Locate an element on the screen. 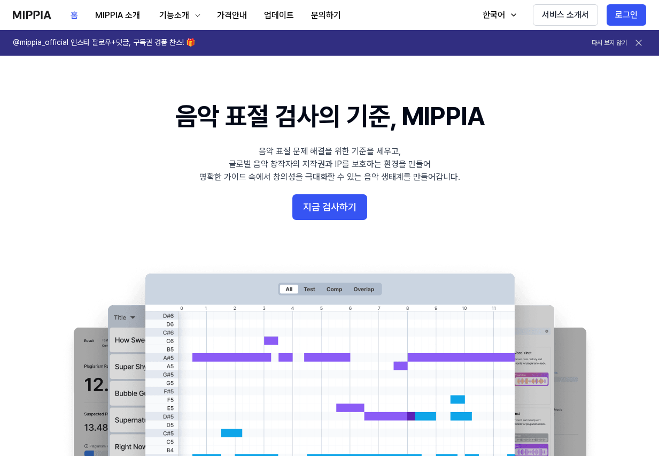 The image size is (659, 456). a: 서비스 소개서 is located at coordinates (566, 15).